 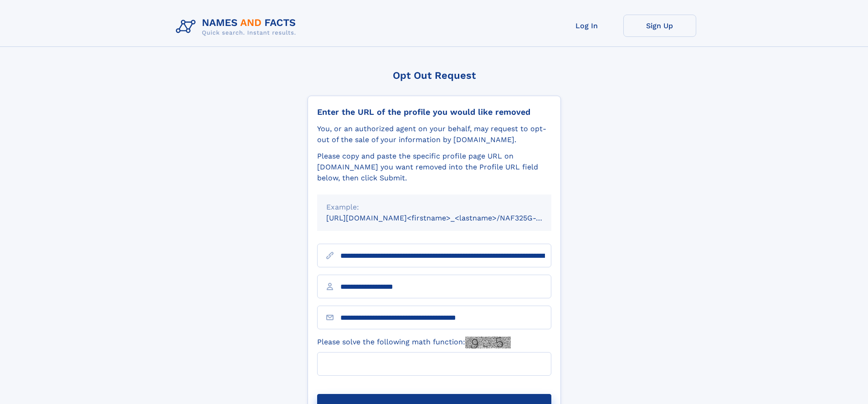 What do you see at coordinates (434, 112) in the screenshot?
I see `div: Enter the URL of the profile you would like removed` at bounding box center [434, 112].